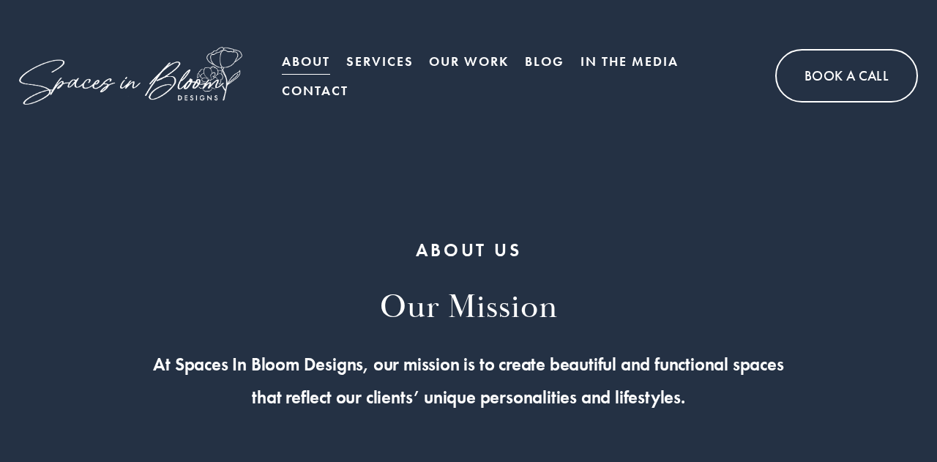 Image resolution: width=937 pixels, height=462 pixels. Describe the element at coordinates (380, 61) in the screenshot. I see `span: Services` at that location.